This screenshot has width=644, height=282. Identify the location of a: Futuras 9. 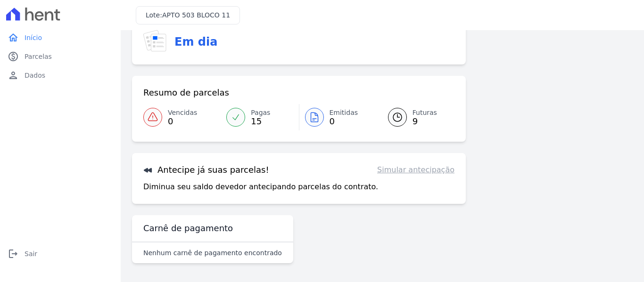
(415, 117).